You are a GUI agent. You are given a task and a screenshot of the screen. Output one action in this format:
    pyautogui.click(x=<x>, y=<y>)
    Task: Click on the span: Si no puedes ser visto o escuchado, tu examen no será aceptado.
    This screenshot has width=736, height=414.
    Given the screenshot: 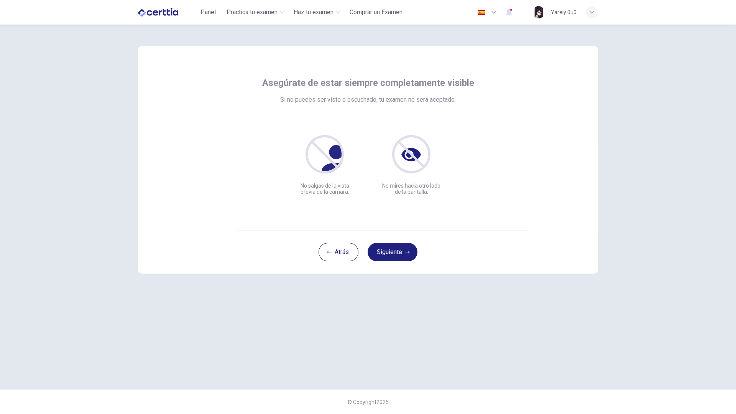 What is the action you would take?
    pyautogui.click(x=368, y=100)
    